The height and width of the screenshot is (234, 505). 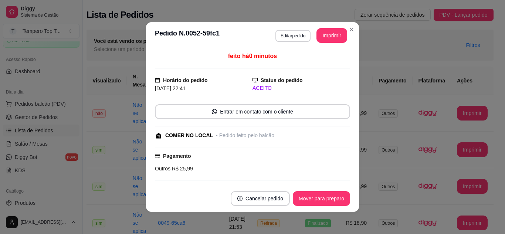 I want to click on span: credit-card, so click(x=158, y=156).